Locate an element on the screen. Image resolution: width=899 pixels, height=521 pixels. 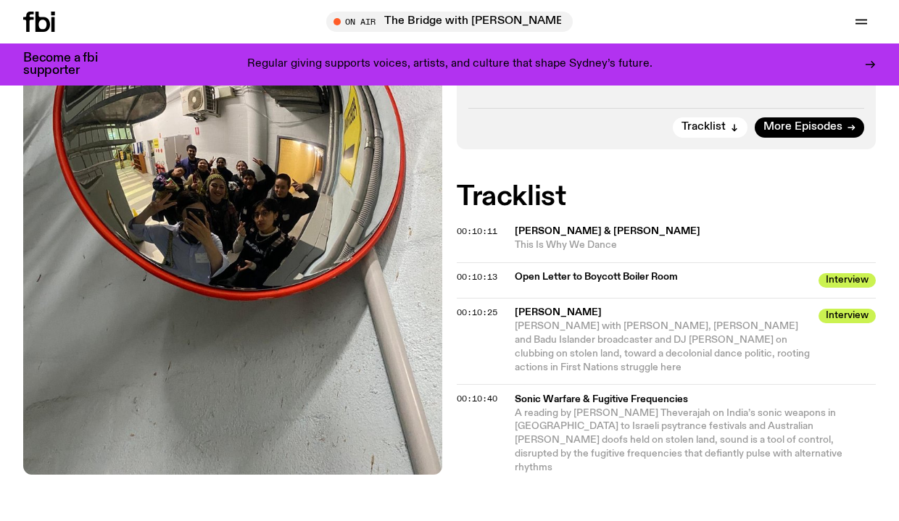
button: 00:10:11 is located at coordinates (477, 231).